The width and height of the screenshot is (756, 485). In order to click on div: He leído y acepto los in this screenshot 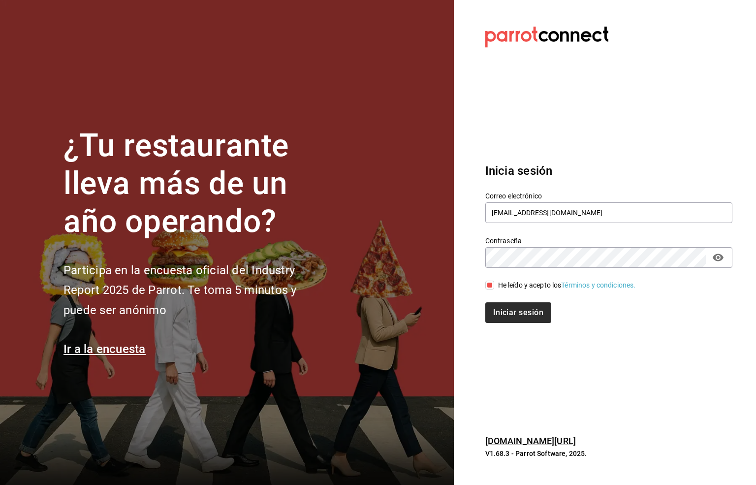, I will do `click(567, 285)`.